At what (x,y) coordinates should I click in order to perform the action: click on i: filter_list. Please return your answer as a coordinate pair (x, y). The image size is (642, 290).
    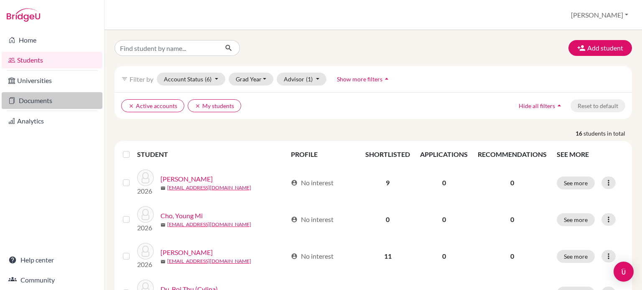
    Looking at the image, I should click on (125, 79).